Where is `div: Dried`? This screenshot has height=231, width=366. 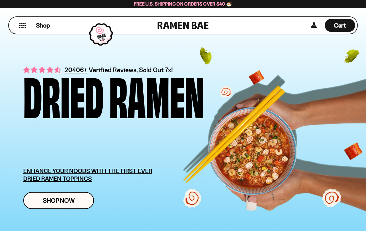
div: Dried is located at coordinates (63, 94).